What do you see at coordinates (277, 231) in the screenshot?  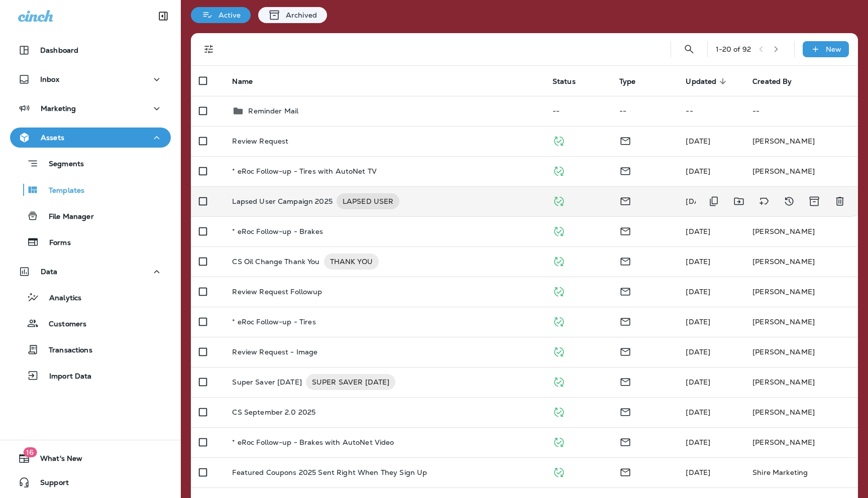 I see `p: * eRoc Follow-up - Brakes` at bounding box center [277, 231].